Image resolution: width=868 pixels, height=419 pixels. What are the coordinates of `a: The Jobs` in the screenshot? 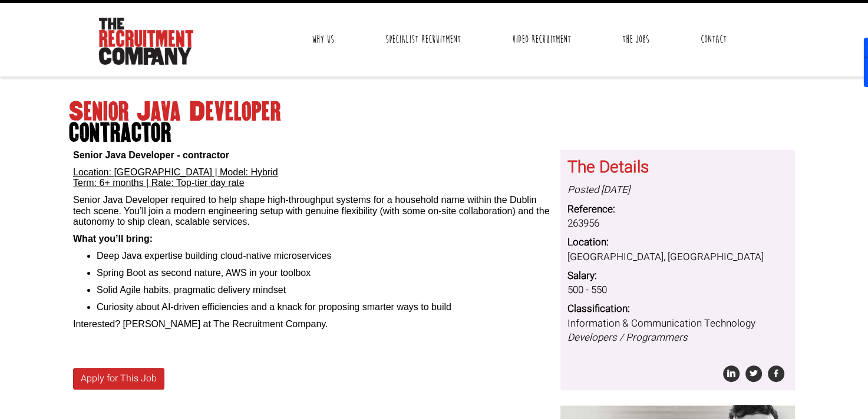 It's located at (636, 39).